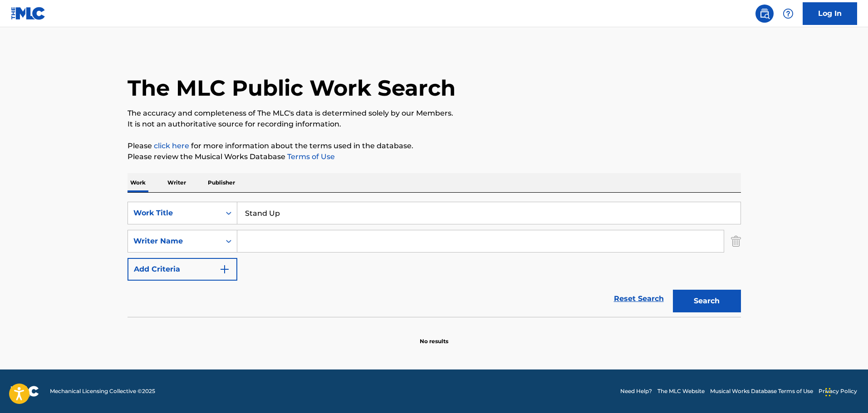 The image size is (868, 413). I want to click on p: The accuracy and completeness of The MLC's data is determined solely by our Members., so click(434, 114).